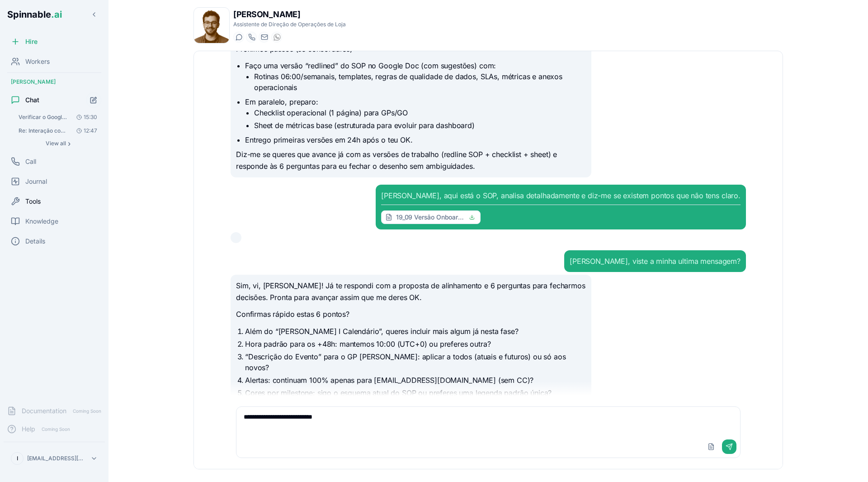 Image resolution: width=868 pixels, height=482 pixels. Describe the element at coordinates (31, 42) in the screenshot. I see `span: Hire` at that location.